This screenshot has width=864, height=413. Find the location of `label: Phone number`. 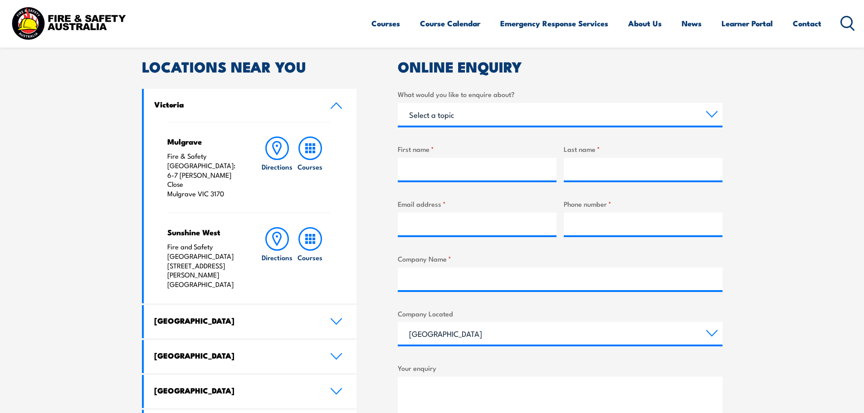

label: Phone number is located at coordinates (643, 204).